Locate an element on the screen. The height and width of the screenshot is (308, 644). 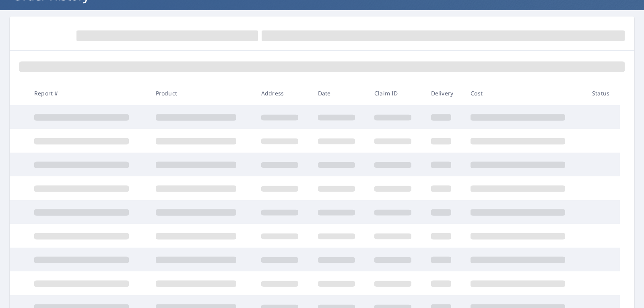
th: Status is located at coordinates (603, 93).